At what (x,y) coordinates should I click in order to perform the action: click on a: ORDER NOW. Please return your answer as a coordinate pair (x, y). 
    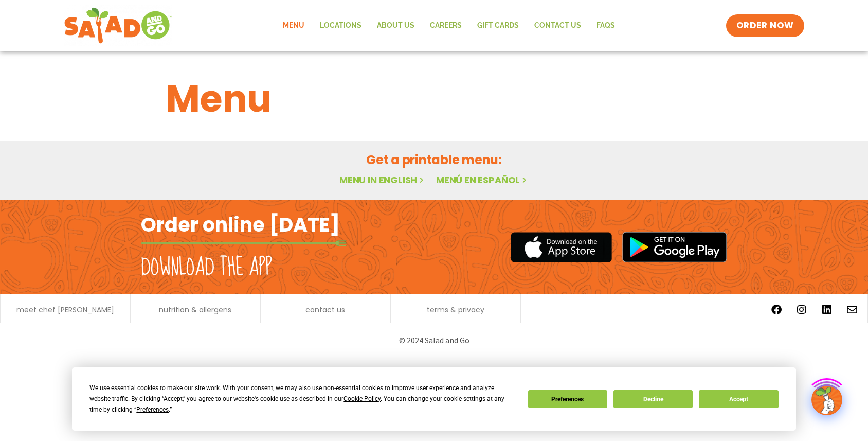
    Looking at the image, I should click on (766, 25).